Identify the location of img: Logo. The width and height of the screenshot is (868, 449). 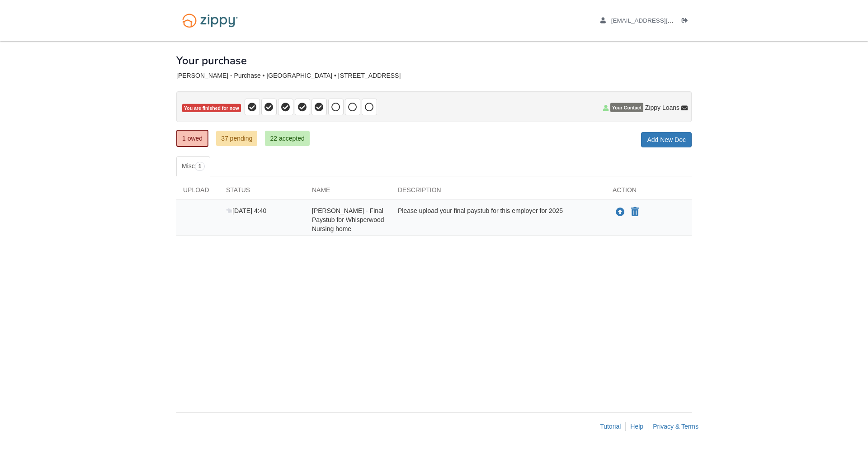
(210, 21).